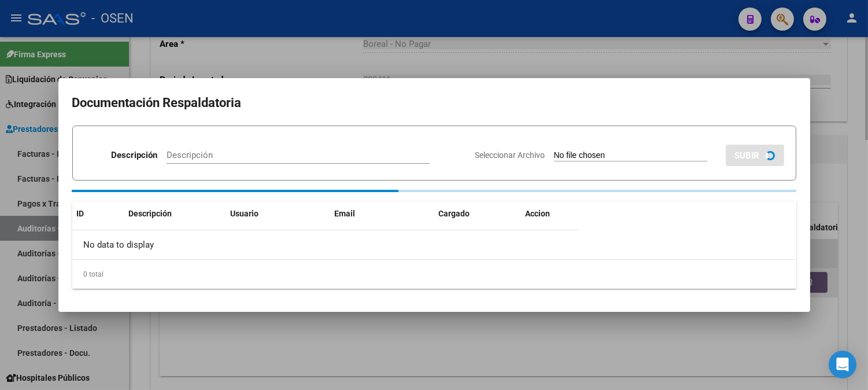 Image resolution: width=868 pixels, height=390 pixels. What do you see at coordinates (176, 214) in the screenshot?
I see `datatable-header-cell: Descripción` at bounding box center [176, 214].